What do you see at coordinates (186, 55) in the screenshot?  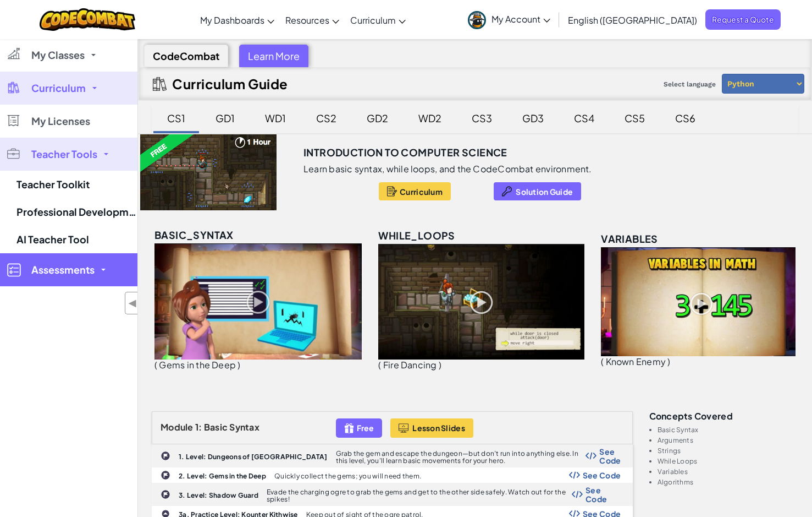 I see `div: CodeCombat` at bounding box center [186, 55].